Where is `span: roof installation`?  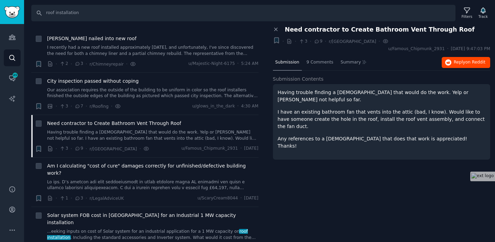 span: roof installation is located at coordinates (148, 235).